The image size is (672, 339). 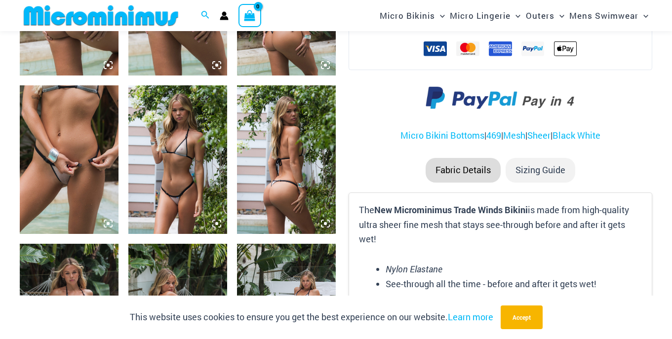 What do you see at coordinates (205, 16) in the screenshot?
I see `a: Search icon link` at bounding box center [205, 16].